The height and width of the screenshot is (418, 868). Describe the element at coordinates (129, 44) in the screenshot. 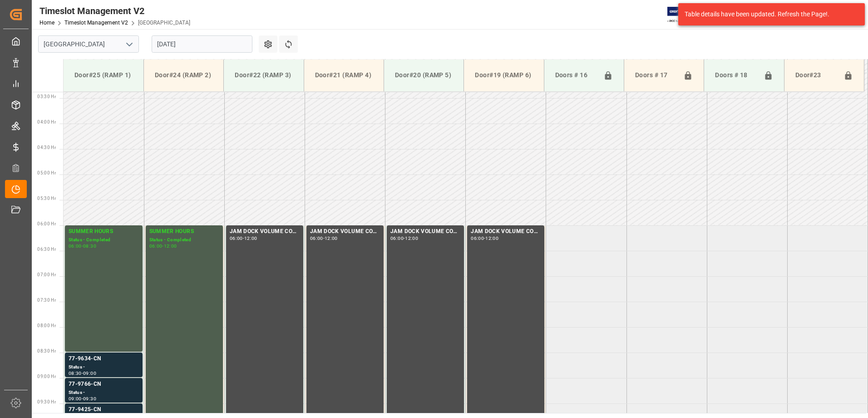

I see `button: open menu` at that location.